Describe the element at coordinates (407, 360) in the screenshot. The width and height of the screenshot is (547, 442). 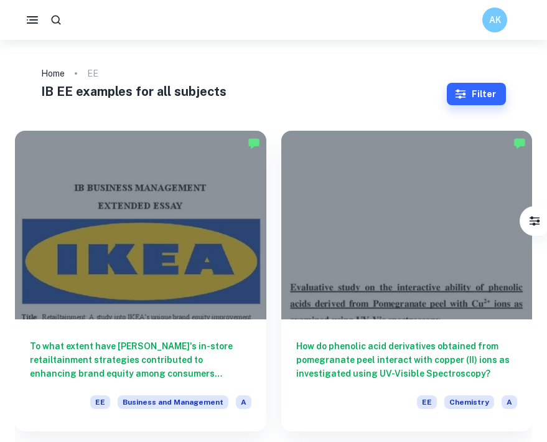
I see `h6: How do phenolic acid derivatives obtained from pomegranate peel interact with copper (II) ions as...` at that location.